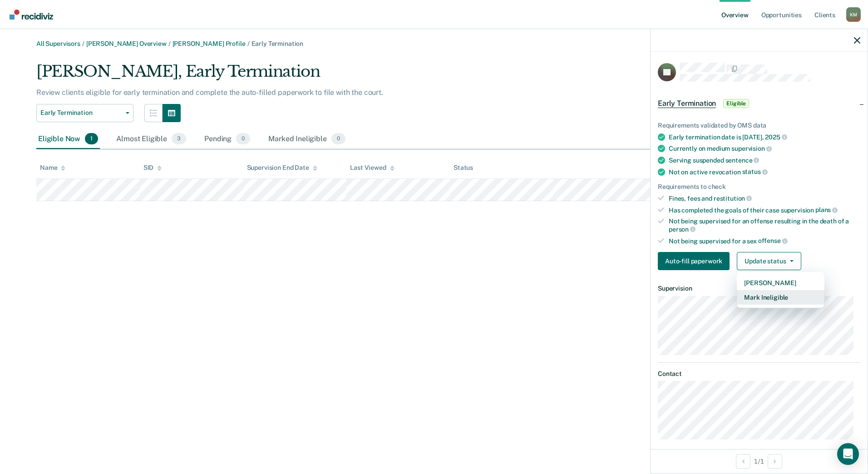 This screenshot has height=474, width=868. Describe the element at coordinates (151, 140) in the screenshot. I see `div: Almost Eligible` at that location.